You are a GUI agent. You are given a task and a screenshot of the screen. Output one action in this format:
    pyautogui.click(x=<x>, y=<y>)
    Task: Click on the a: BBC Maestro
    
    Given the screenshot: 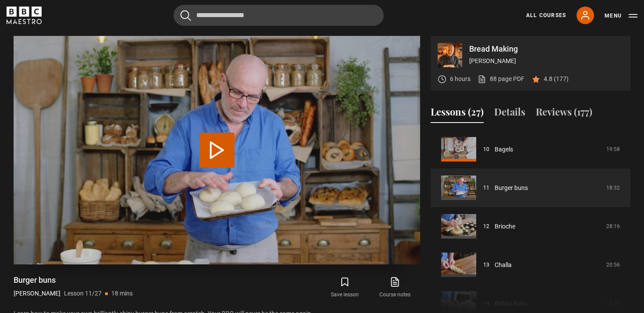 What is the action you would take?
    pyautogui.click(x=24, y=15)
    